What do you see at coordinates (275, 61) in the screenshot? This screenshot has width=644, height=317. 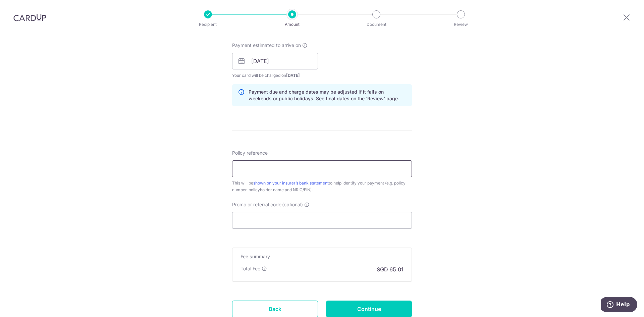 I see `input: DD / MM / YYYY` at bounding box center [275, 61].